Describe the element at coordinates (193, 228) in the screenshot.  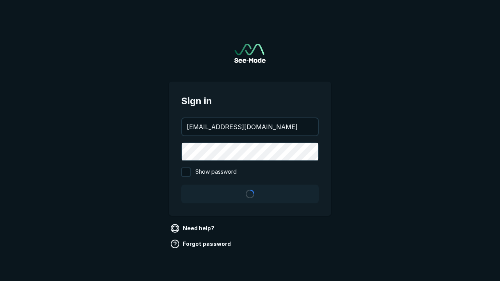
I see `a: Need help?` at that location.